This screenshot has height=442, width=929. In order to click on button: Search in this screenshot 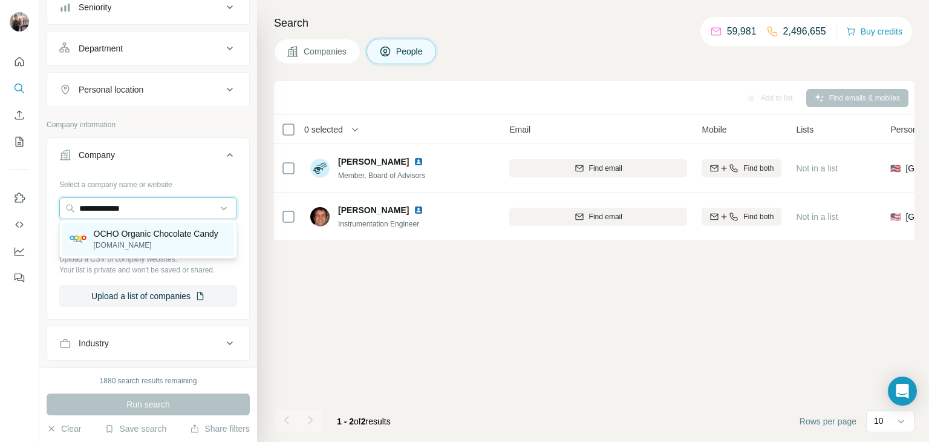, I will do `click(19, 88)`.